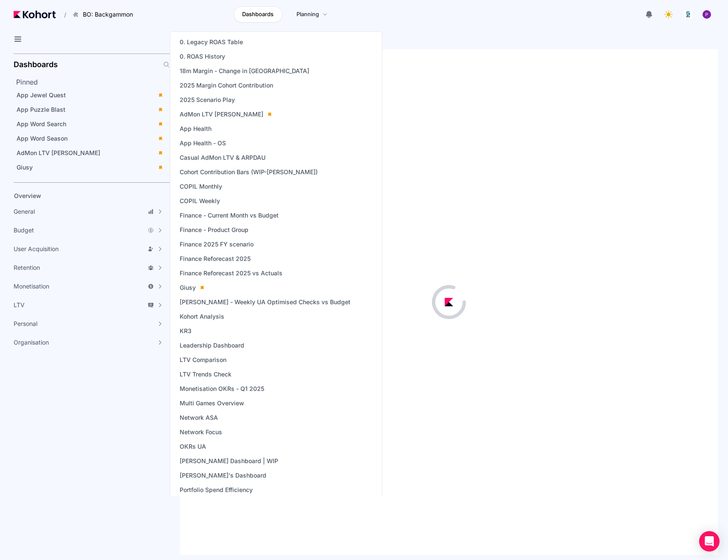  Describe the element at coordinates (36, 249) in the screenshot. I see `span: User Acquisition` at that location.